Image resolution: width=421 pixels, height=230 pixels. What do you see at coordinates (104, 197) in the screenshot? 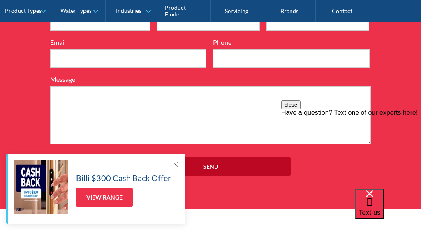
I see `a: View Range` at bounding box center [104, 197].